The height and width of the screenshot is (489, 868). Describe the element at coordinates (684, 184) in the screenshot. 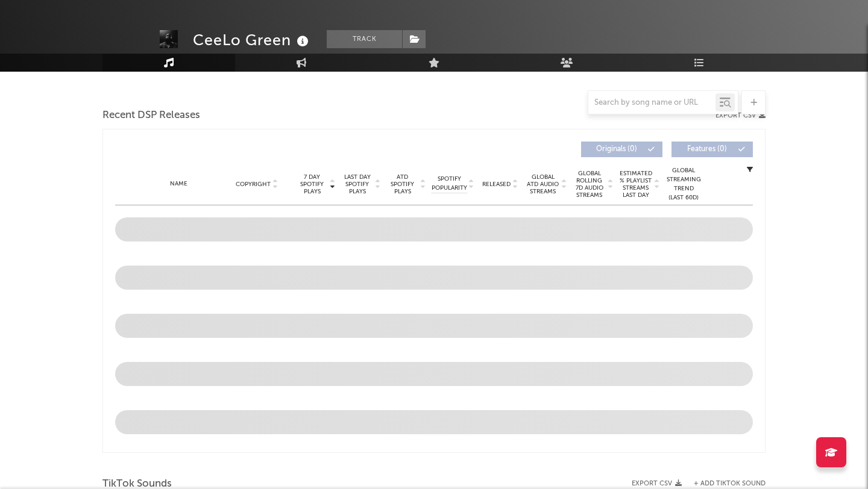

I see `div: Global Streaming Trend (Last 60D)` at that location.